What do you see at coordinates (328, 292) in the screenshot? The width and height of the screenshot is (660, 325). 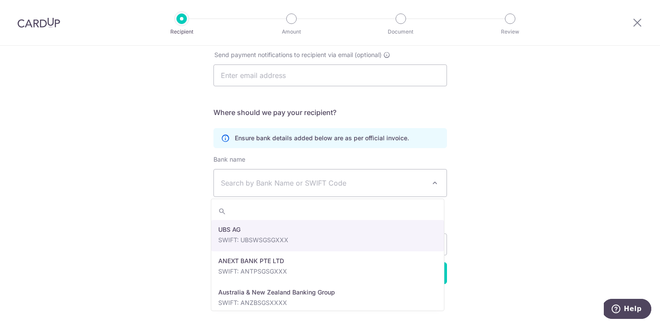 I see `p: Australia & New Zealand Banking Group` at bounding box center [328, 292].